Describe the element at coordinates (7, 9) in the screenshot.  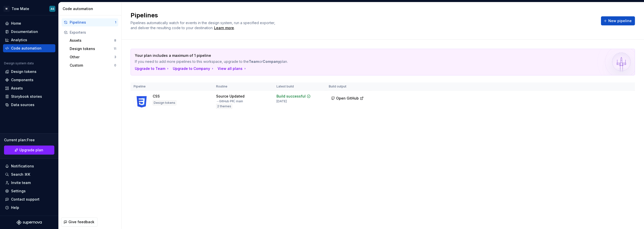
I see `div: M` at that location.